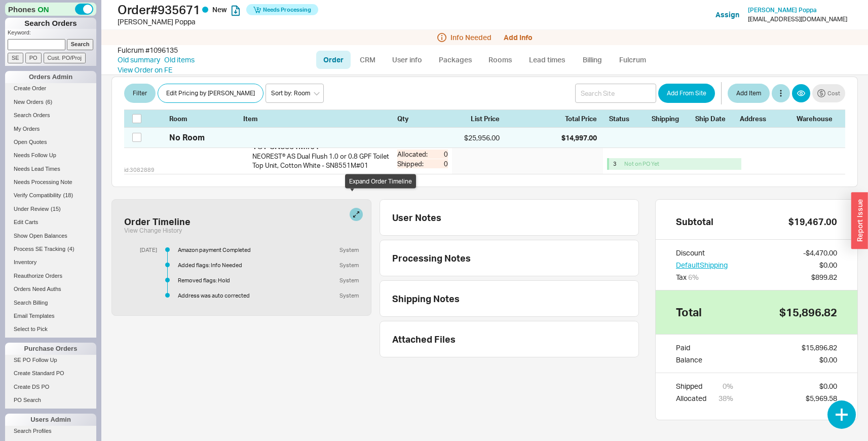 This screenshot has width=868, height=441. Describe the element at coordinates (579, 138) in the screenshot. I see `div: $14,997.00` at that location.